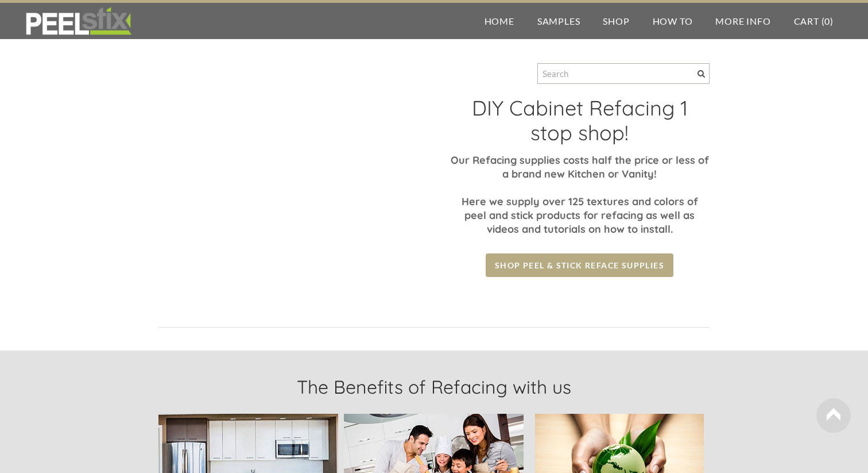  What do you see at coordinates (743, 21) in the screenshot?
I see `a: More Info` at bounding box center [743, 21].